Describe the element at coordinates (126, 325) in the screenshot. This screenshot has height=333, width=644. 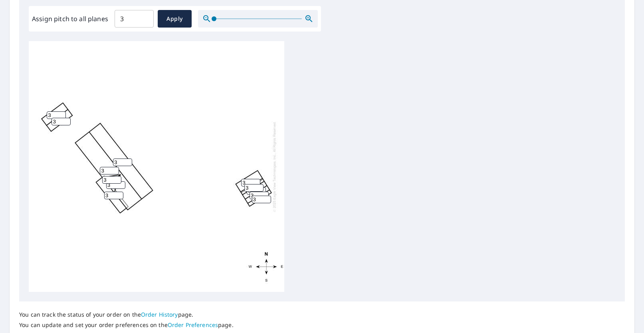
I see `p: You can update and set your order preferences on the page.` at that location.